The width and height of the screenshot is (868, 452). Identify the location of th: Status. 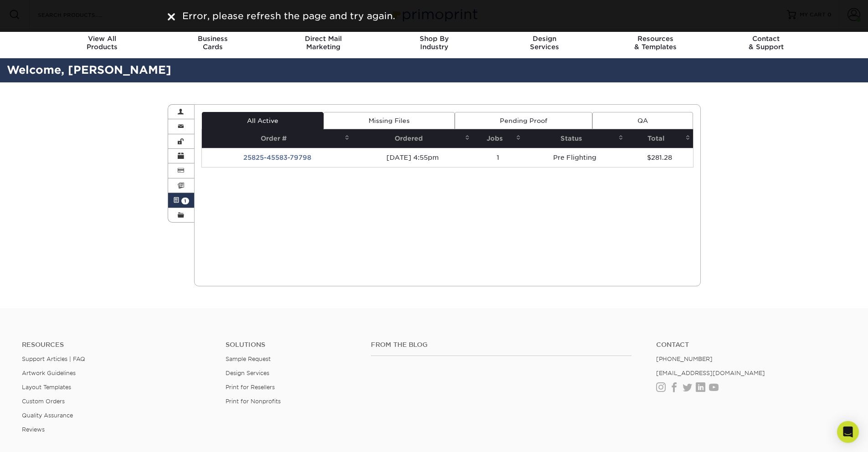
(574, 139).